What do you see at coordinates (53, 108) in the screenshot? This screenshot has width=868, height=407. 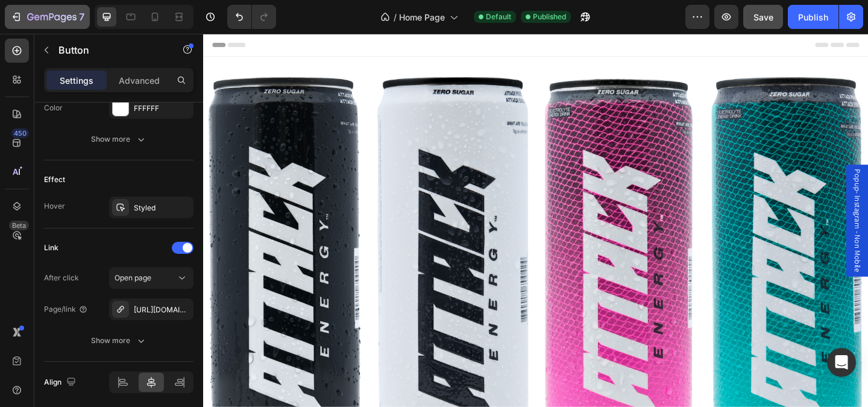 I see `div: Color` at bounding box center [53, 108].